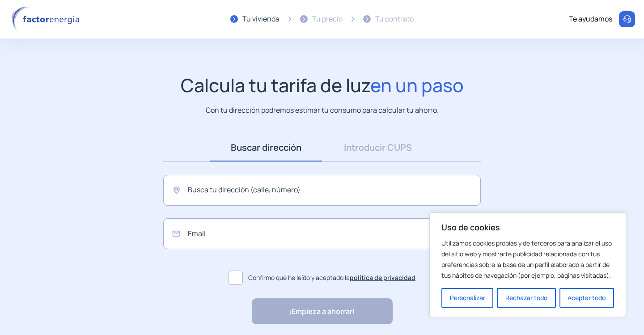  What do you see at coordinates (322, 110) in the screenshot?
I see `p: Con tu dirección podremos estimar tu consumo para calcular tu ahorro.` at bounding box center [322, 110].